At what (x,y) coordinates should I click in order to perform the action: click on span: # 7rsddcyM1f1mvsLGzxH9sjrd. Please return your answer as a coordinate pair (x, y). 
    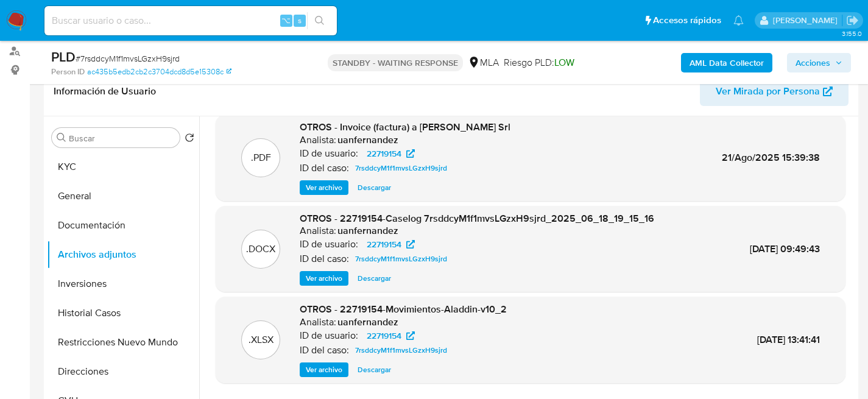
    Looking at the image, I should click on (127, 58).